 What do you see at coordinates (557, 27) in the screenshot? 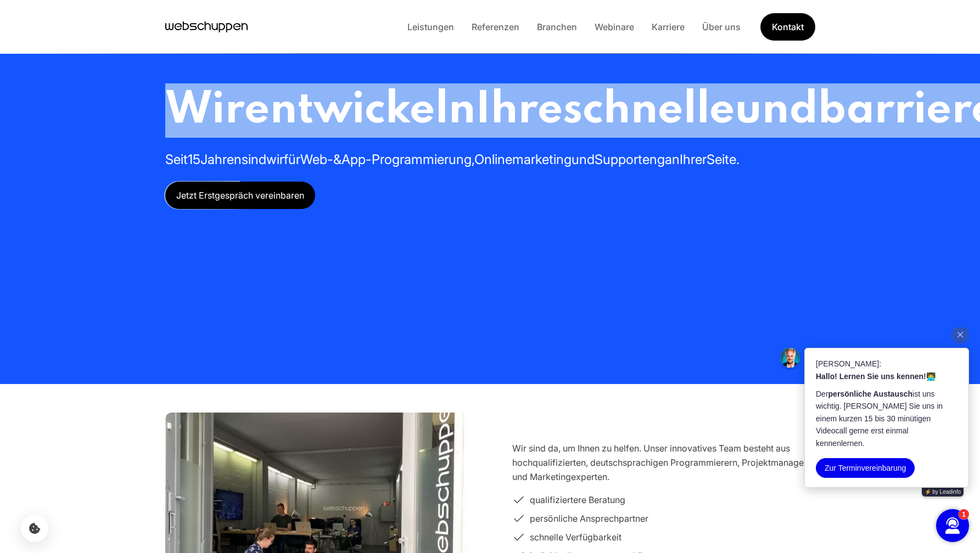
I see `a: Branchen` at bounding box center [557, 27].